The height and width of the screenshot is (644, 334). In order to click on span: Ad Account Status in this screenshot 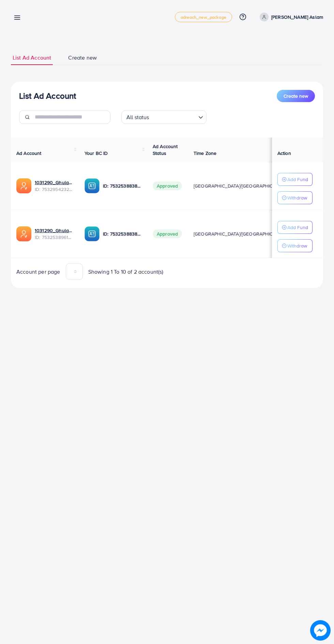, I will do `click(165, 150)`.